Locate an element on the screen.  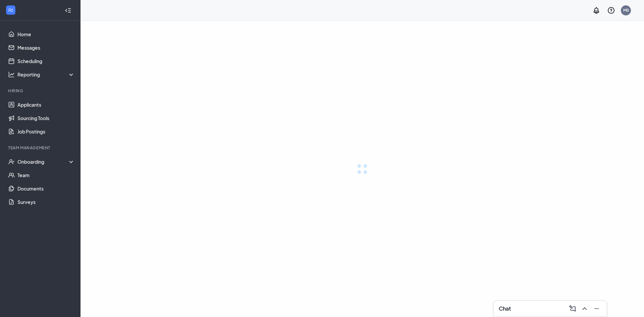
div: Onboarding is located at coordinates (46, 162).